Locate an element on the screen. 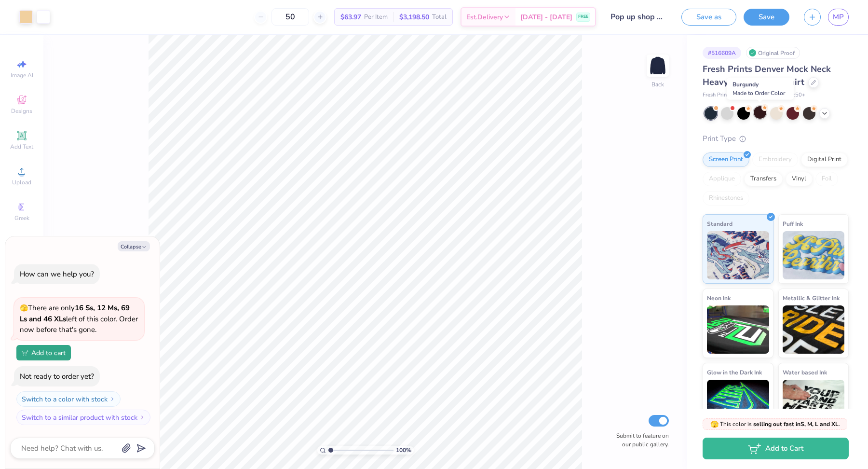 This screenshot has width=868, height=469. img: Puff Ink is located at coordinates (814, 255).